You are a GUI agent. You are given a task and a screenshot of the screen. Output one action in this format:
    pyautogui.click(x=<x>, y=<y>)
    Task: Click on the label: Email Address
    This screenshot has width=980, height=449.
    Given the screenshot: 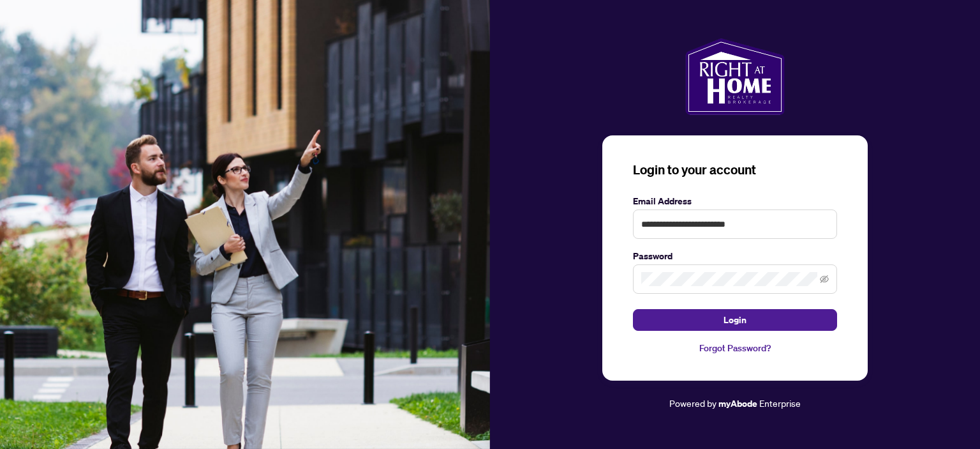 What is the action you would take?
    pyautogui.click(x=736, y=201)
    